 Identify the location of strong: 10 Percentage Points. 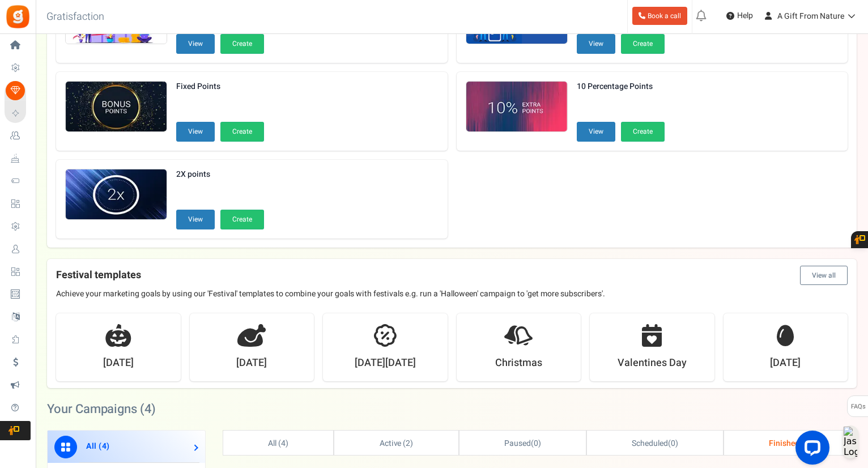
(621, 87).